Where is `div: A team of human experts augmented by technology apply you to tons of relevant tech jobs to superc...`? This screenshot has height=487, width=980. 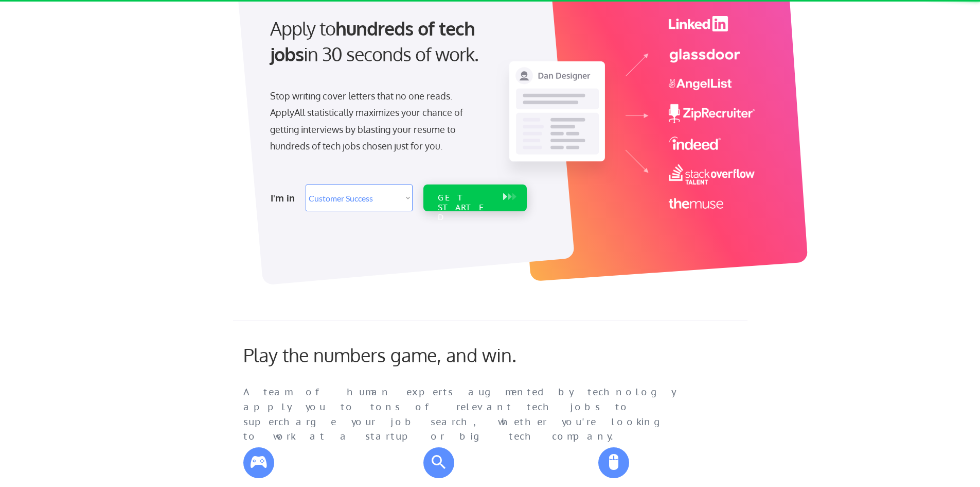 div: A team of human experts augmented by technology apply you to tons of relevant tech jobs to superc... is located at coordinates (470, 414).